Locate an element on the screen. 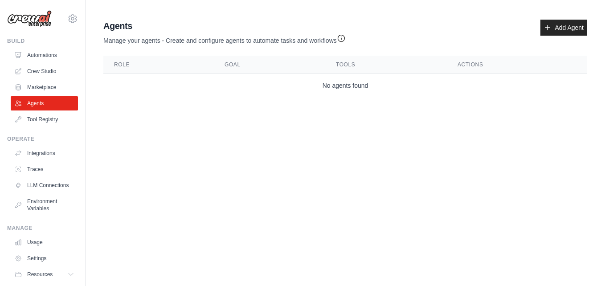 This screenshot has height=286, width=605. th: Goal is located at coordinates (269, 65).